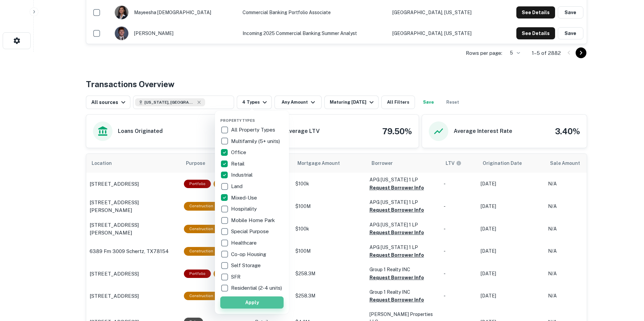  Describe the element at coordinates (237, 120) in the screenshot. I see `span: Property Types` at that location.